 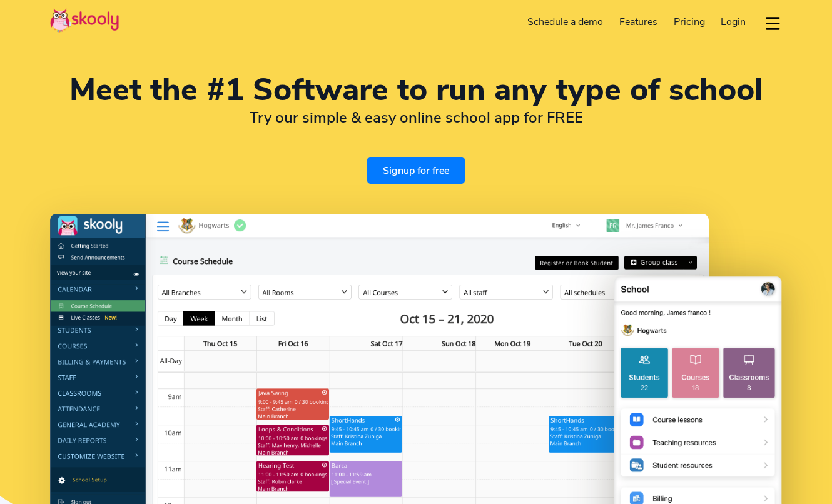 What do you see at coordinates (84, 20) in the screenshot?
I see `img: Skooly` at bounding box center [84, 20].